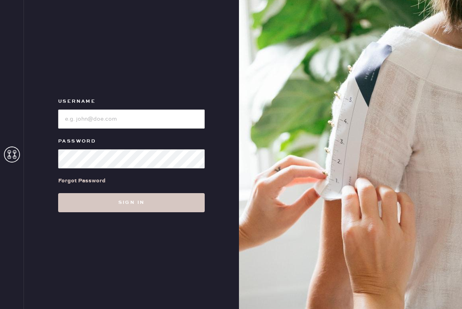  Describe the element at coordinates (82, 181) in the screenshot. I see `div: Forgot Password` at that location.